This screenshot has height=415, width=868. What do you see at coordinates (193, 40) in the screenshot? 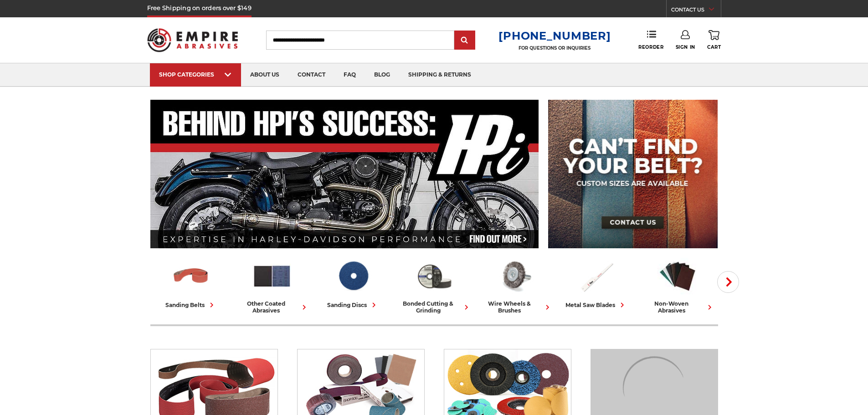
I see `img: Empire Abrasives` at bounding box center [193, 40].